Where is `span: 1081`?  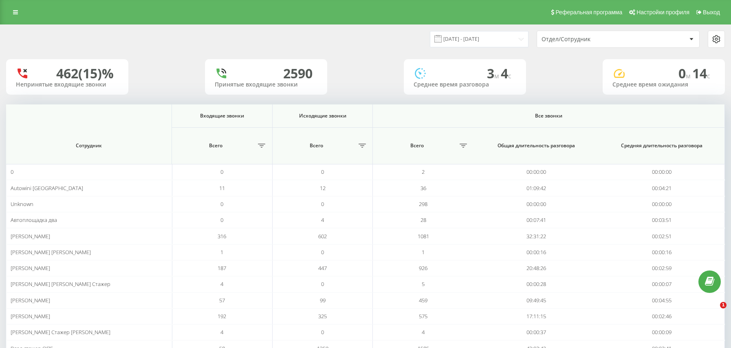
span: 1081 is located at coordinates (423, 236).